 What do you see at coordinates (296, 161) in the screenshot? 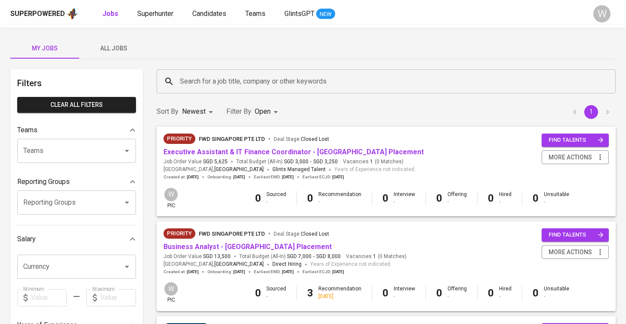
I see `span: SGD 3,000` at bounding box center [296, 161].